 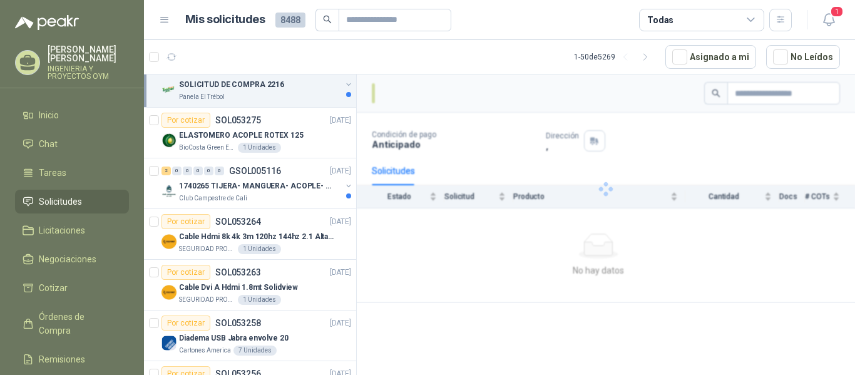 What do you see at coordinates (205, 351) in the screenshot?
I see `p: Cartones America` at bounding box center [205, 351].